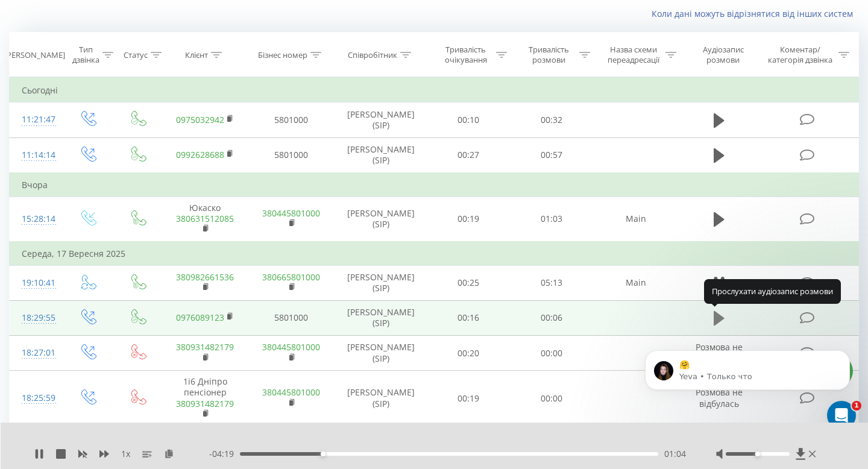  Describe the element at coordinates (633, 55) in the screenshot. I see `div: Назва схеми переадресації` at that location.